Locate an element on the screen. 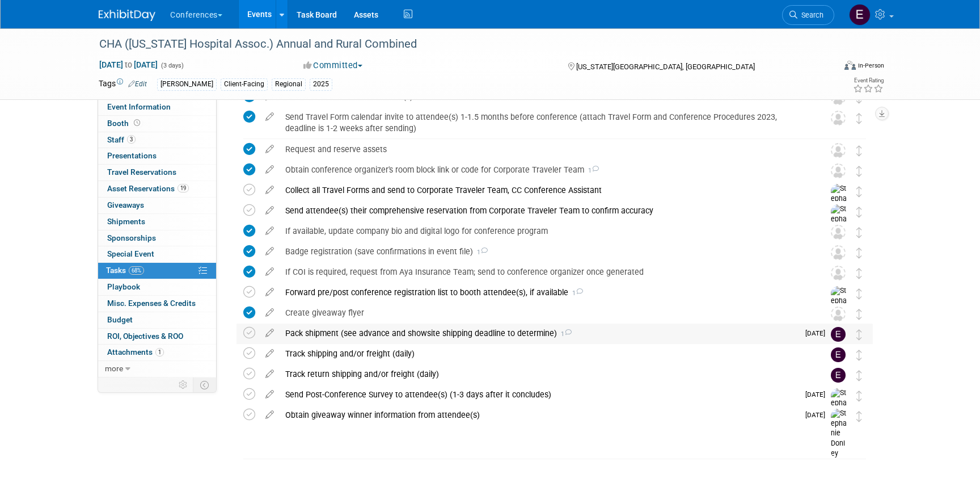 This screenshot has width=980, height=495. a: Attachments1 is located at coordinates (157, 352).